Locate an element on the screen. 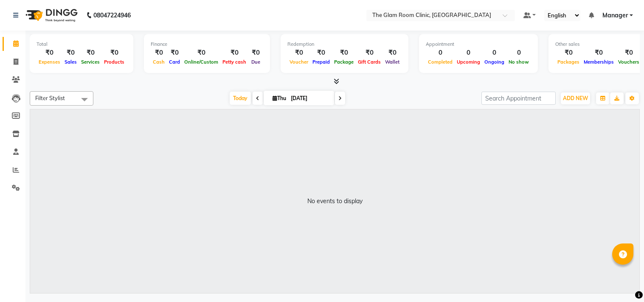  span: Vouchers is located at coordinates (629, 62).